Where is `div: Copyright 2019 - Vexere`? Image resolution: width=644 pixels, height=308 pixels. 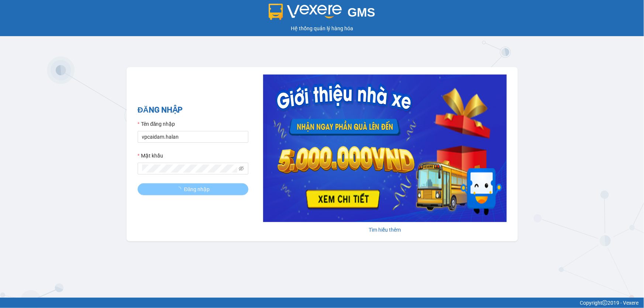 div: Copyright 2019 - Vexere is located at coordinates (322, 303).